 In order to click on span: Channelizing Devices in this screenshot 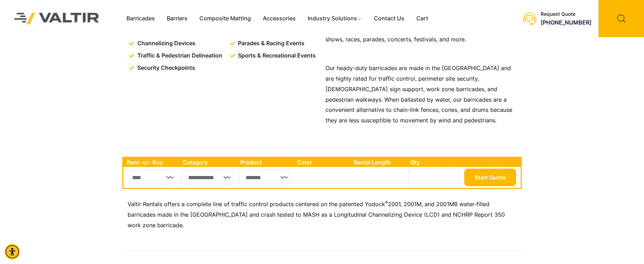, I will do `click(165, 43)`.